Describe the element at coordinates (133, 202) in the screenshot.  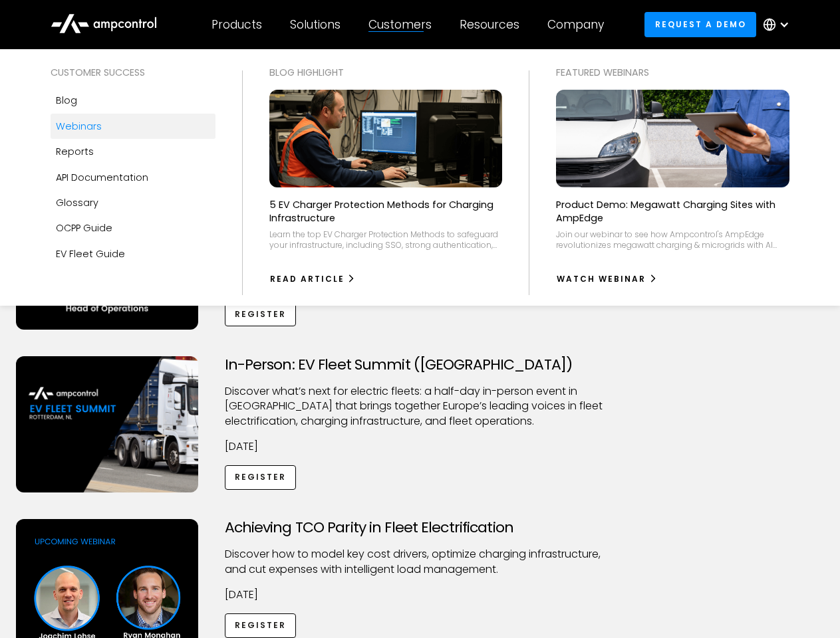
I see `a: Glossary` at that location.